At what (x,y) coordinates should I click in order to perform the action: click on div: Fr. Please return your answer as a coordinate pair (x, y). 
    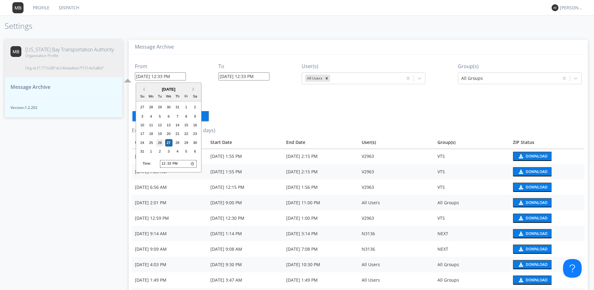
    Looking at the image, I should click on (186, 96).